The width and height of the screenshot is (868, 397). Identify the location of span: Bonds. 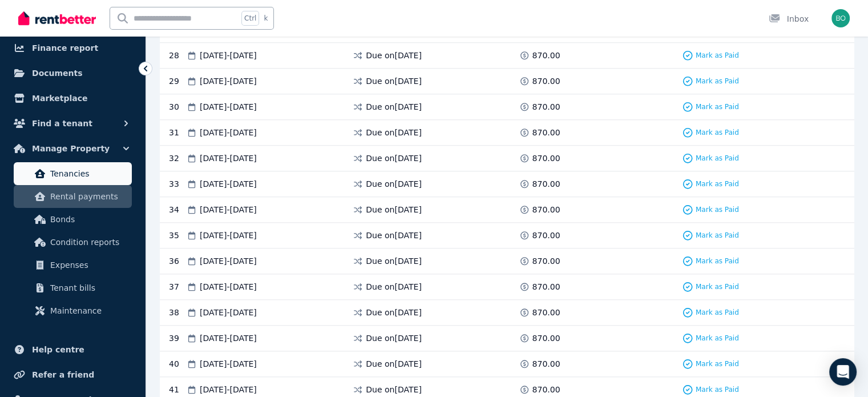
(88, 219).